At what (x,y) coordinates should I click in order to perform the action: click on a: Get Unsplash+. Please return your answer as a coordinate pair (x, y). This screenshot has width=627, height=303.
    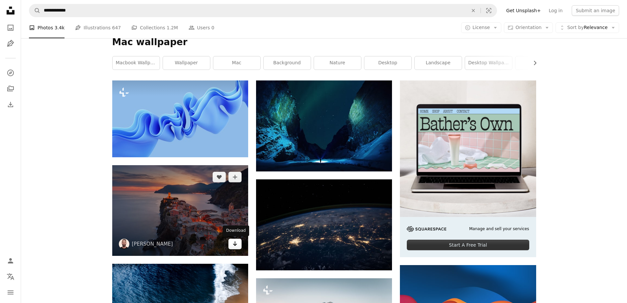
    Looking at the image, I should click on (524, 11).